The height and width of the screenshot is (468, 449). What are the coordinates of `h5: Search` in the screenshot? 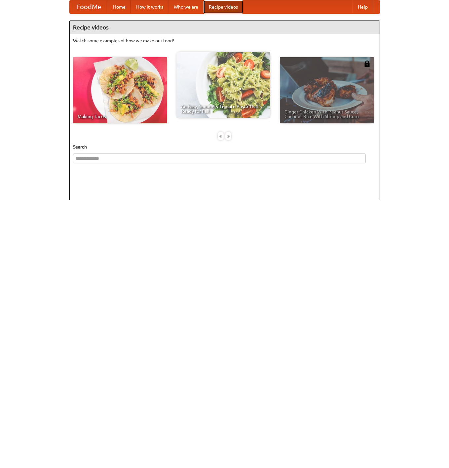 It's located at (225, 147).